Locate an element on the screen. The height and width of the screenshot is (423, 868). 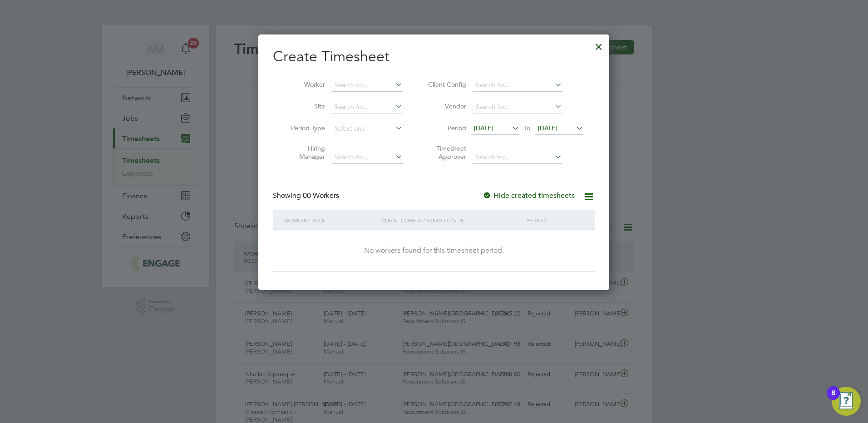
div: No workers found for this timesheet period. is located at coordinates (434, 250).